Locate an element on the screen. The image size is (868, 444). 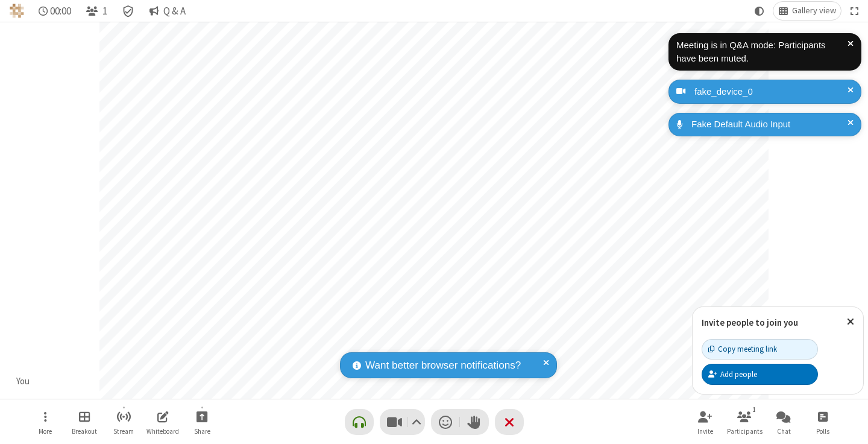
div: Timer is located at coordinates (55, 11).